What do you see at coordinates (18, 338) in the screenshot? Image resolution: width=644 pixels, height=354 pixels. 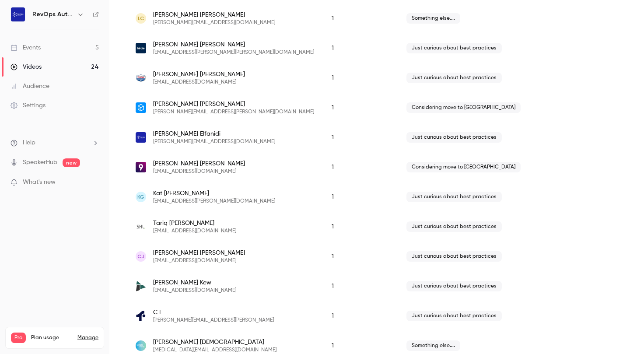 I see `span: Pro` at bounding box center [18, 338].